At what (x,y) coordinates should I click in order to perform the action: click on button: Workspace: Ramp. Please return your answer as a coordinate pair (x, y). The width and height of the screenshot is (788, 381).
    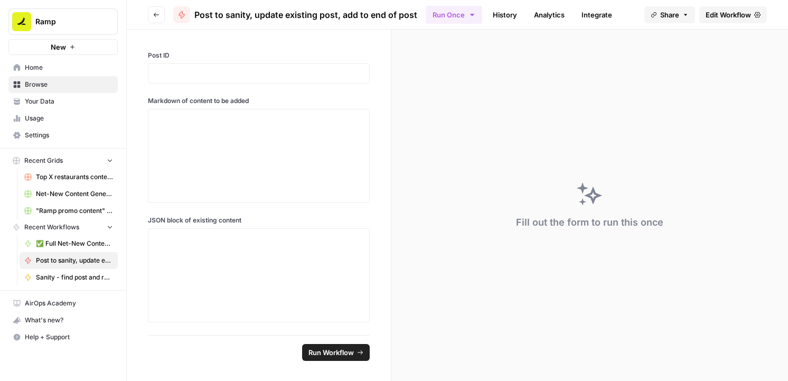
    Looking at the image, I should click on (63, 22).